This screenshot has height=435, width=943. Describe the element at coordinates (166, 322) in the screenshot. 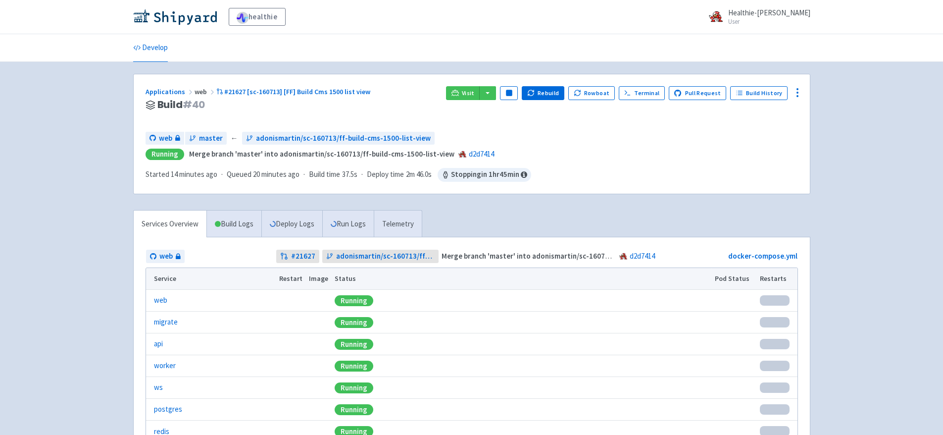

I see `a: migrate` at that location.